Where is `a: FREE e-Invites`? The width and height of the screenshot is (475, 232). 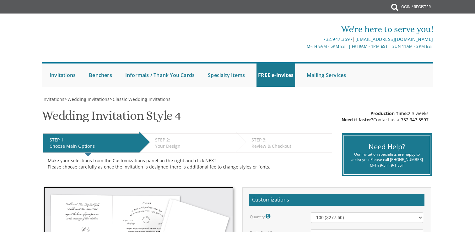 a: FREE e-Invites is located at coordinates (275, 75).